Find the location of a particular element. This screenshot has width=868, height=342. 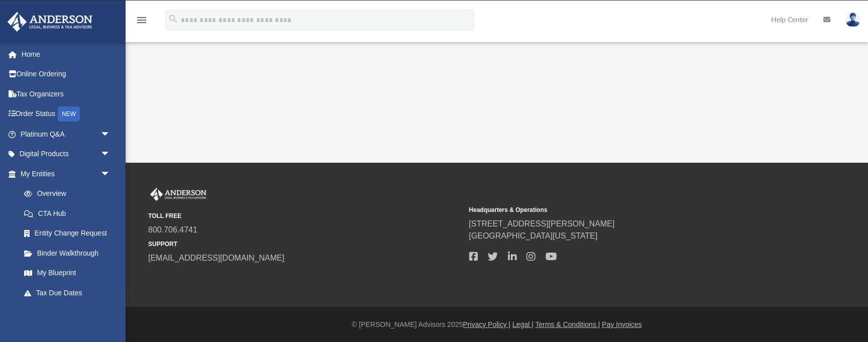

a: Legal | is located at coordinates (523, 325).